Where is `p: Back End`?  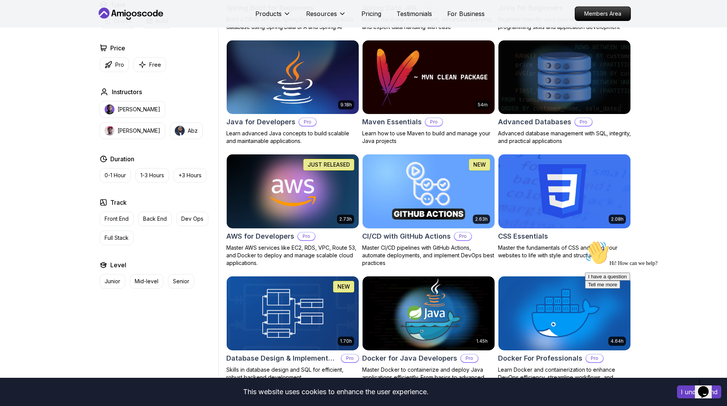 p: Back End is located at coordinates (155, 219).